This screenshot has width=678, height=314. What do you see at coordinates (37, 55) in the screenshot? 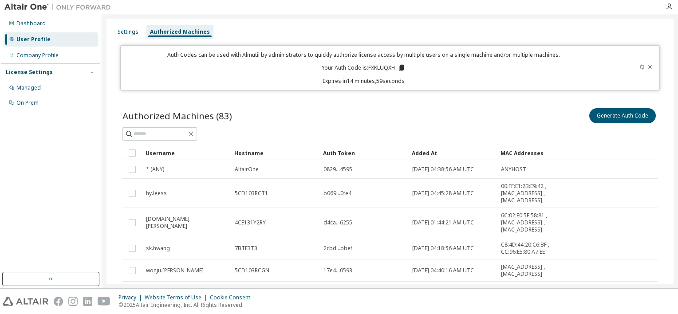
I see `div: Company Profile` at bounding box center [37, 55].